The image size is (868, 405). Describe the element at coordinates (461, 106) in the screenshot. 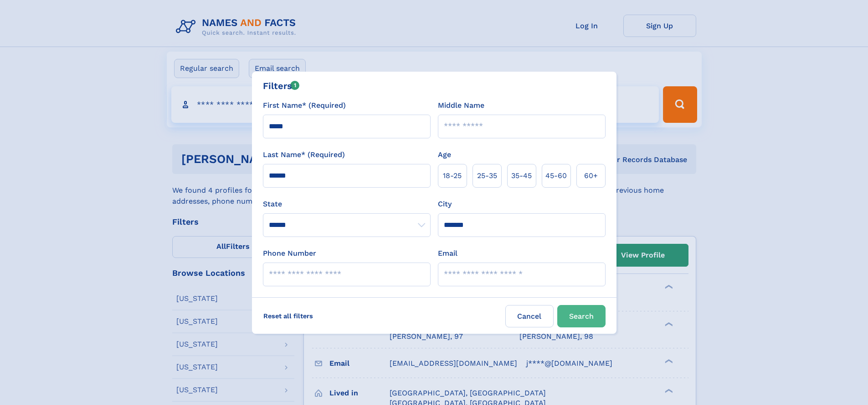

I see `label: Middle Name` at that location.